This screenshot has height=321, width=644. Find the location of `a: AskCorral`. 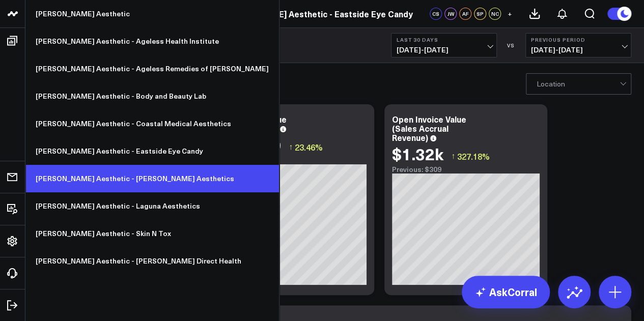

a: AskCorral is located at coordinates (506, 292).